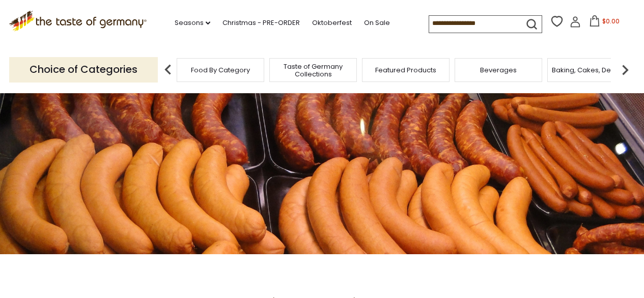  What do you see at coordinates (221, 70) in the screenshot?
I see `span: Food By Category` at bounding box center [221, 70].